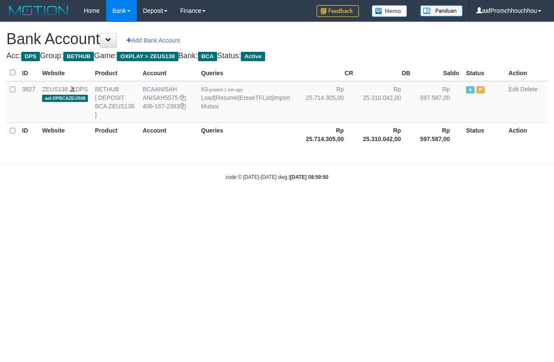 This screenshot has height=362, width=554. I want to click on td: BETHUB [ DEPOSIT BCA ZEUS138 ], so click(115, 102).